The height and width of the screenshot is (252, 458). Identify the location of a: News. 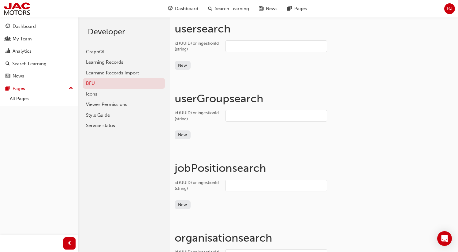
(39, 76).